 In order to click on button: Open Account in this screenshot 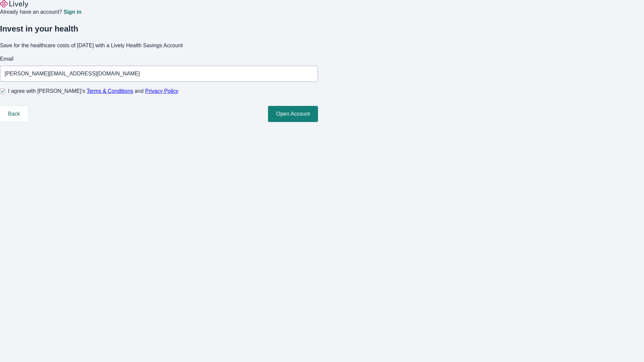, I will do `click(293, 114)`.